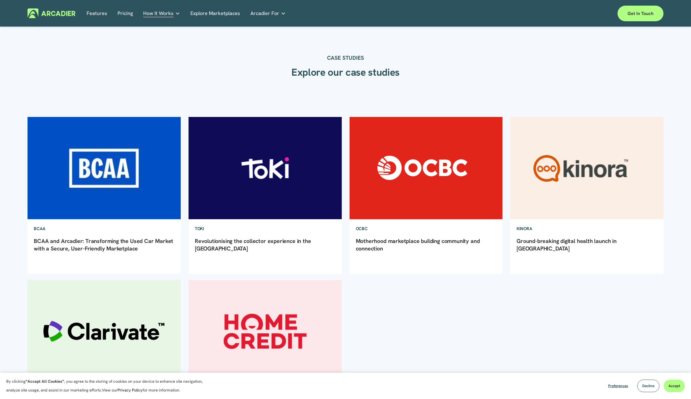  I want to click on a: TOKI, so click(200, 229).